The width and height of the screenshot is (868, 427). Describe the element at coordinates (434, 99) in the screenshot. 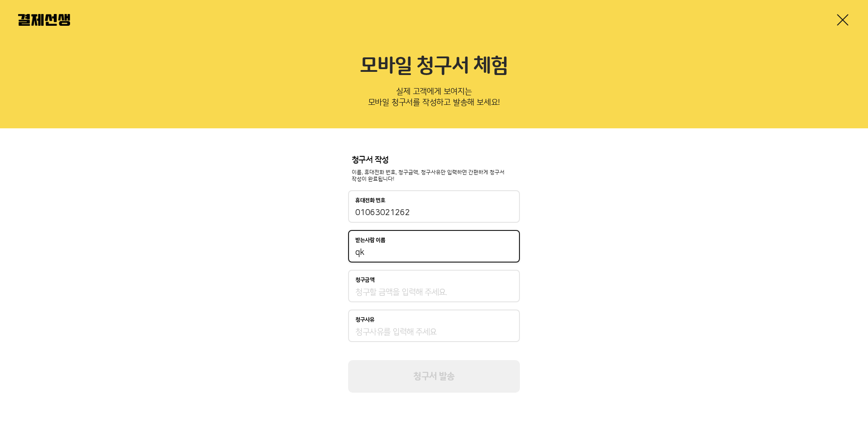

I see `p: 실제 고객에게 보여지는 모바일 청구서를 작성하고 발송해 보세요!` at that location.